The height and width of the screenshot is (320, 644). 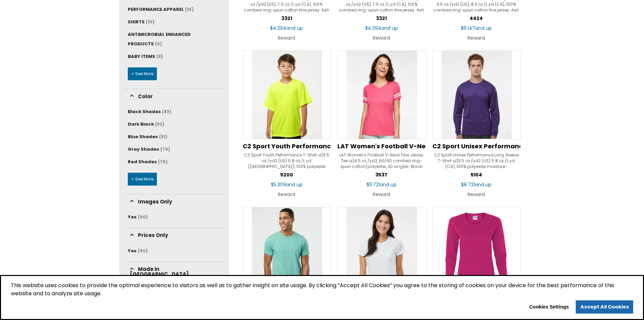 I want to click on span: This website uses cookies to provide the optimal experience to visitors as well as to gather insi..., so click(x=322, y=291).